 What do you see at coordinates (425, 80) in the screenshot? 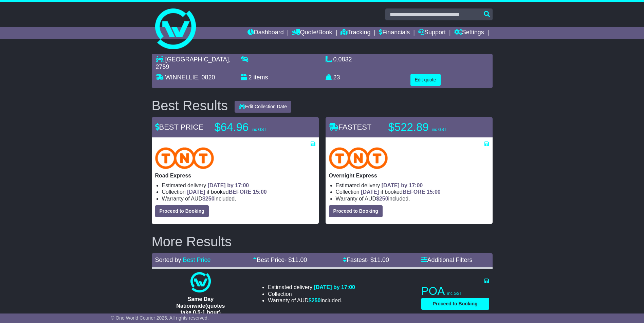
I see `button: Edit quote` at bounding box center [425, 80].